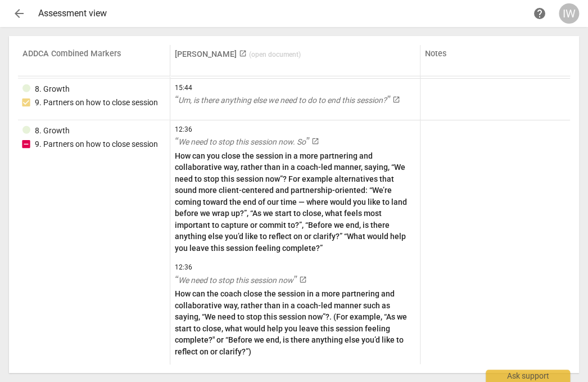 This screenshot has height=382, width=588. I want to click on div: IW, so click(569, 14).